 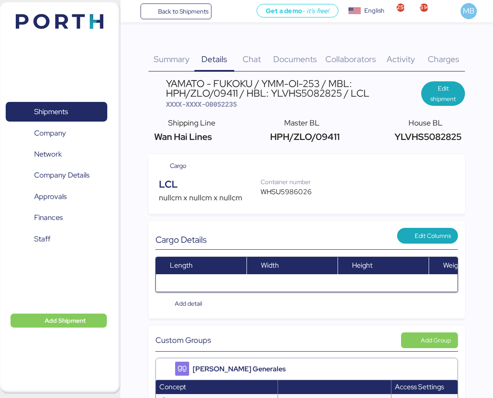 I want to click on span: Approvals, so click(x=50, y=197).